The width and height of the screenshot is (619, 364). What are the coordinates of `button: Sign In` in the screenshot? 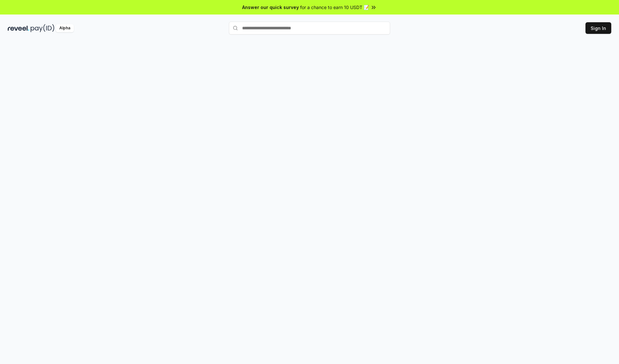 It's located at (599, 28).